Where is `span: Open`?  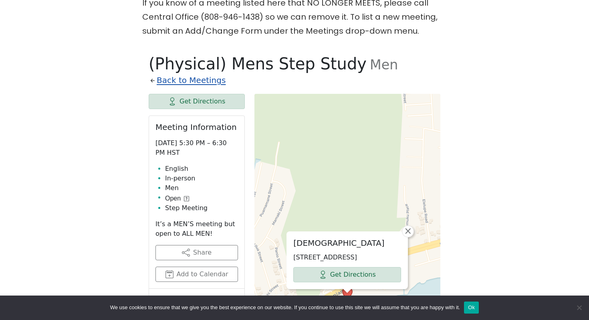 span: Open is located at coordinates (173, 198).